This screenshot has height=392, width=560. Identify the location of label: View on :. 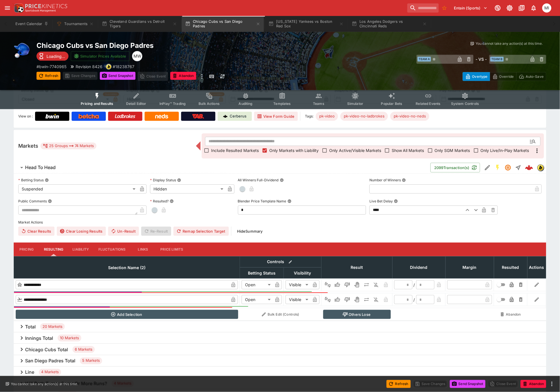
(25, 116).